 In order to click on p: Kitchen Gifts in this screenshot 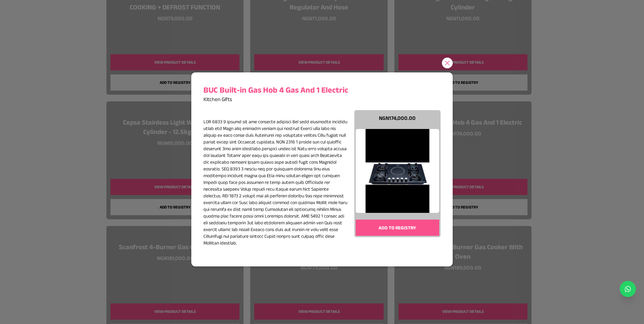, I will do `click(288, 99)`.